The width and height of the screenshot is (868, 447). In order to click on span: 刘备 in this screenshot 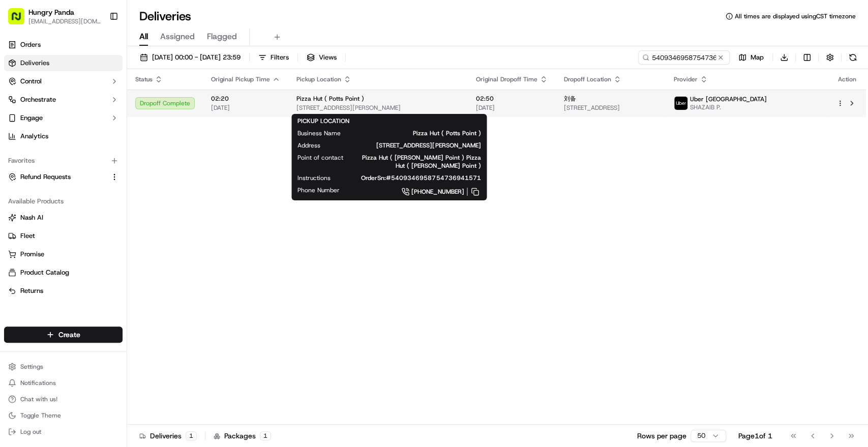, I will do `click(570, 98)`.